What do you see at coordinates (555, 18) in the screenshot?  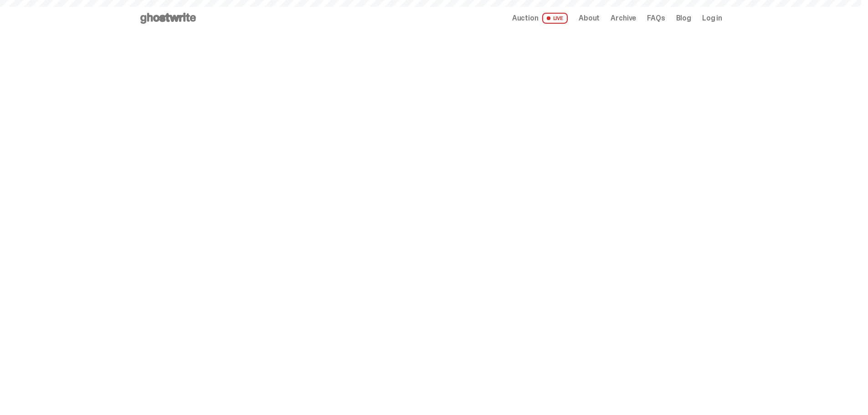 I see `span: LIVE` at bounding box center [555, 18].